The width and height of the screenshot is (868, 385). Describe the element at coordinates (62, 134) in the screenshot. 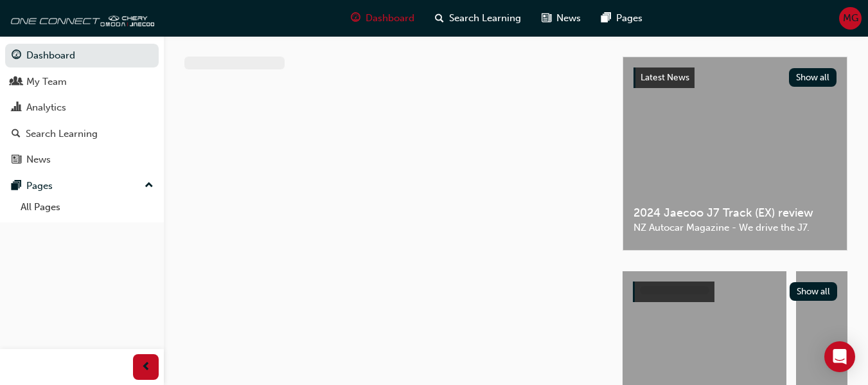

I see `div: Search Learning` at that location.